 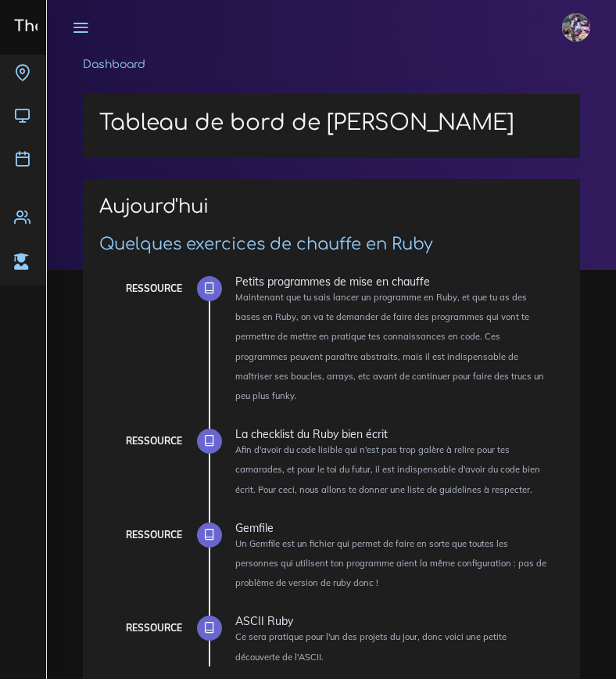 What do you see at coordinates (391, 564) in the screenshot?
I see `small: Un Gemfile est un fichier qui permet de faire en sorte que toutes les personnes qui utilisent ton...` at bounding box center [391, 564].